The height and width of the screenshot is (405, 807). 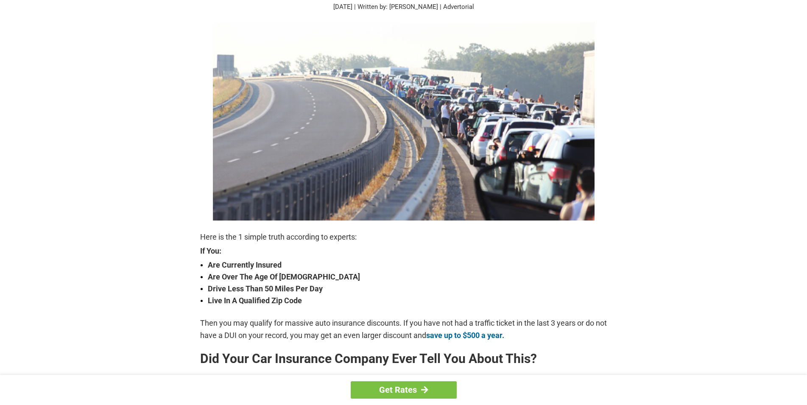 What do you see at coordinates (404, 359) in the screenshot?
I see `h2: Did Your Car Insurance Company Ever Tell You About This?` at bounding box center [404, 359].